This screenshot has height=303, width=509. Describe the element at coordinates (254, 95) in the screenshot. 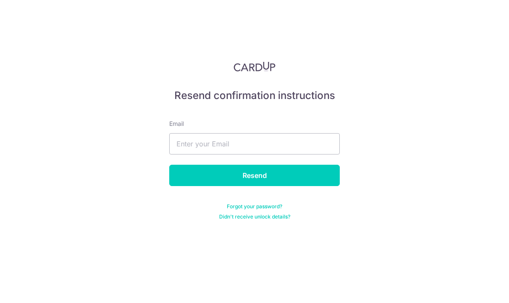

I see `h5: Resend confirmation instructions` at that location.